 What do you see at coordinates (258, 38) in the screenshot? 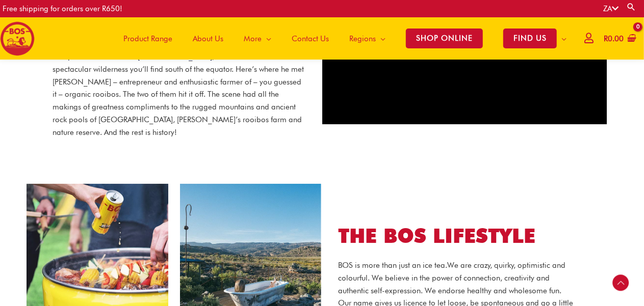
I see `a: More` at bounding box center [258, 38].